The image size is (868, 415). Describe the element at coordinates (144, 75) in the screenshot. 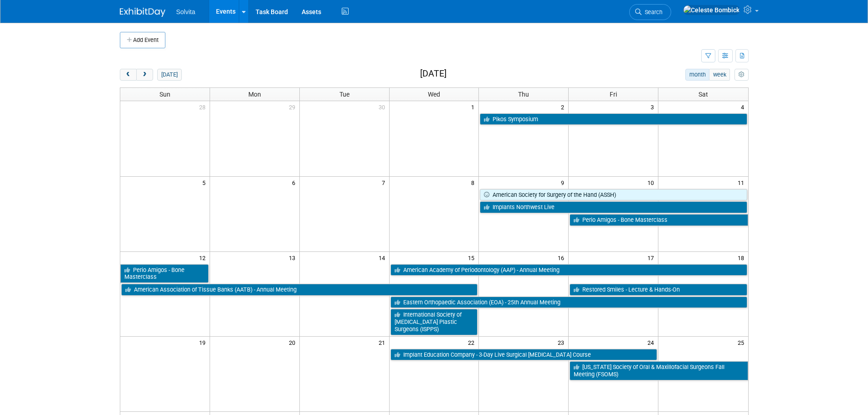

I see `button: next` at that location.